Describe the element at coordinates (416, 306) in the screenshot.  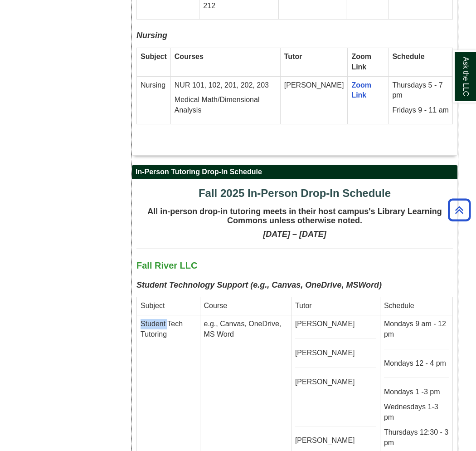
I see `td: Schedule` at that location.